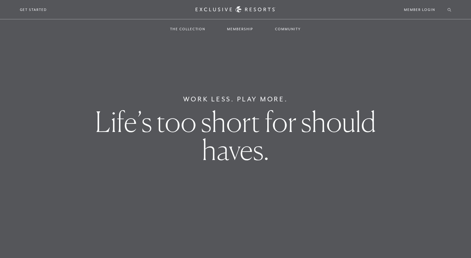 This screenshot has width=471, height=258. What do you see at coordinates (33, 10) in the screenshot?
I see `a: Get Started` at bounding box center [33, 10].